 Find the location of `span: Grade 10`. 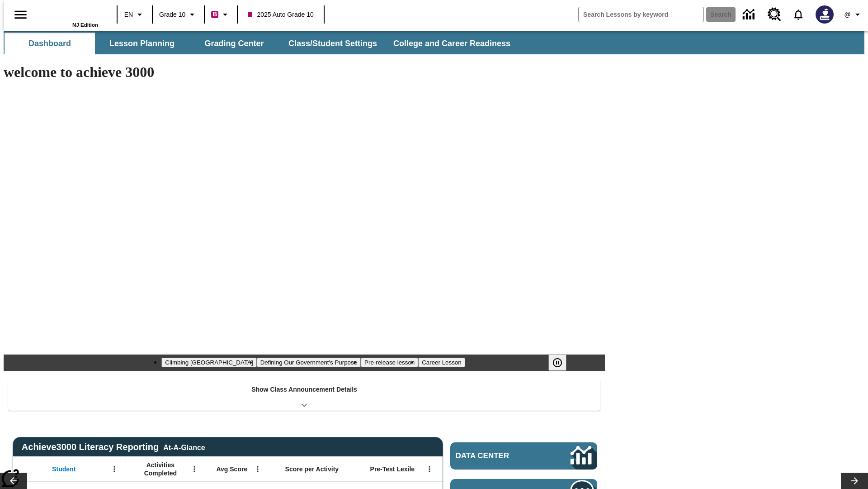

span: Grade 10 is located at coordinates (172, 15).